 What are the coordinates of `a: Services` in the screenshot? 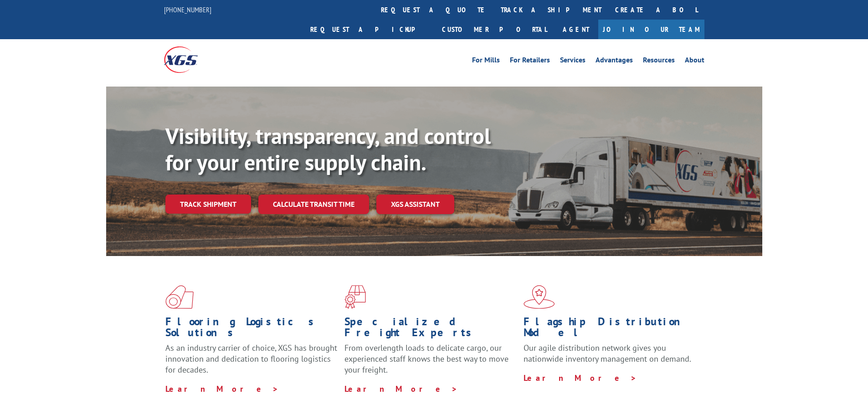 It's located at (573, 61).